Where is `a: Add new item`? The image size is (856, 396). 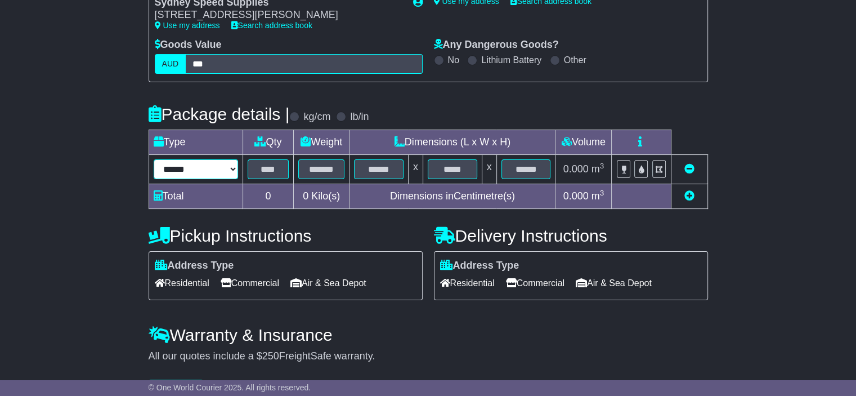
a: Add new item is located at coordinates (690, 196).